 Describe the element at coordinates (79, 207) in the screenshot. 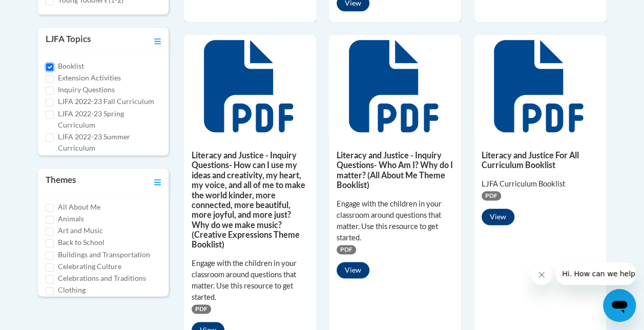

I see `label: All About Me` at that location.